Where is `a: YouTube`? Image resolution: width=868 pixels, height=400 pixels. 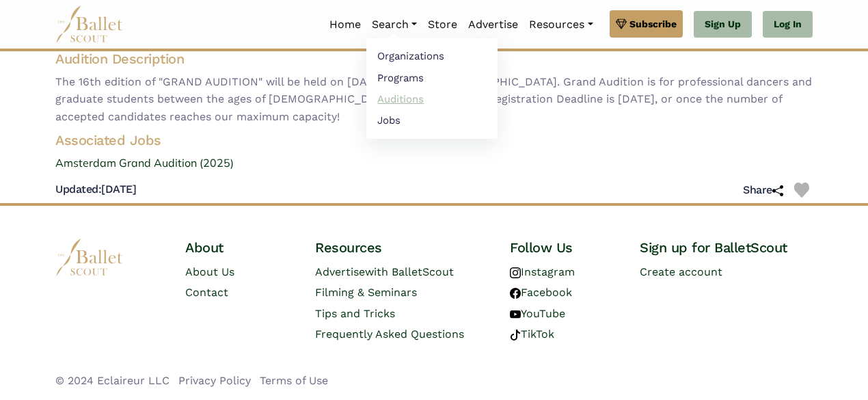
a: YouTube is located at coordinates (537, 313).